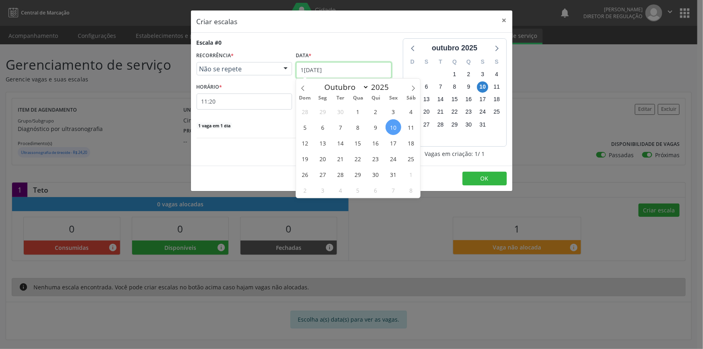  What do you see at coordinates (481, 153) in the screenshot?
I see `span: / 1` at bounding box center [481, 153].